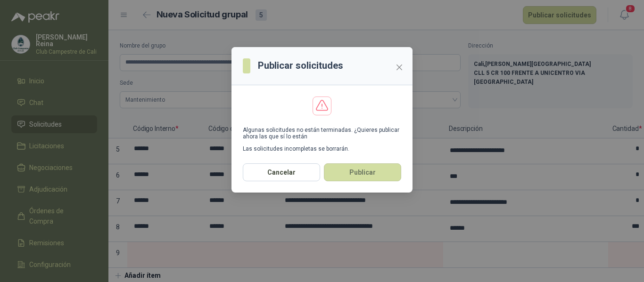  I want to click on p: Algunas solicitudes no están terminadas. ¿Quieres publicar ahora las que sí lo están, so click(322, 133).